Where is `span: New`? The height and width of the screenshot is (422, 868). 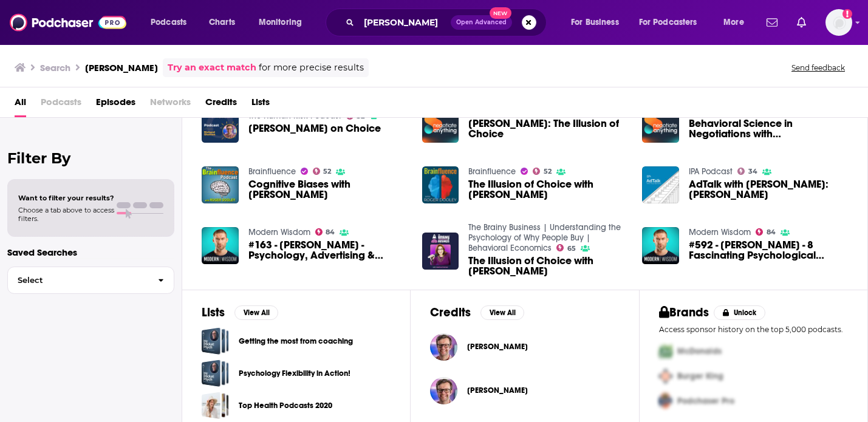
span: New is located at coordinates (500, 12).